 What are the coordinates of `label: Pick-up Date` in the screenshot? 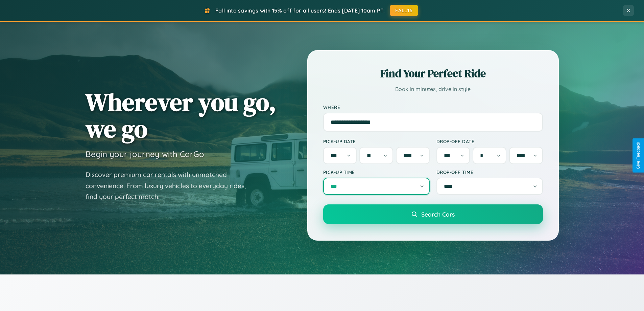 It's located at (376, 141).